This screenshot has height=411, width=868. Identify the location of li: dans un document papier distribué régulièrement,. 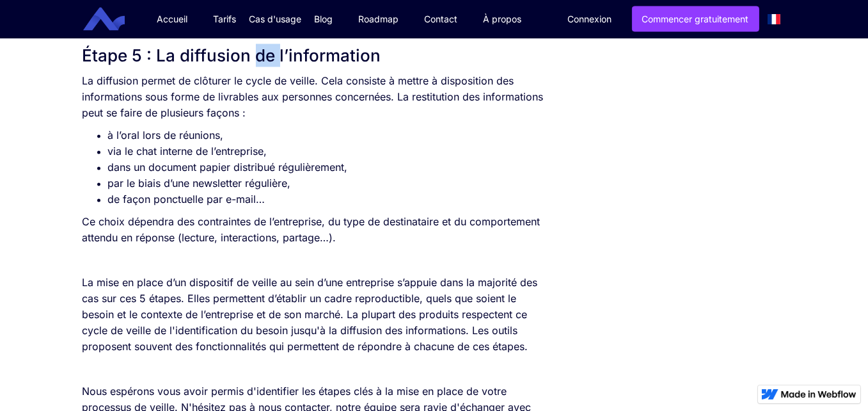
(328, 168).